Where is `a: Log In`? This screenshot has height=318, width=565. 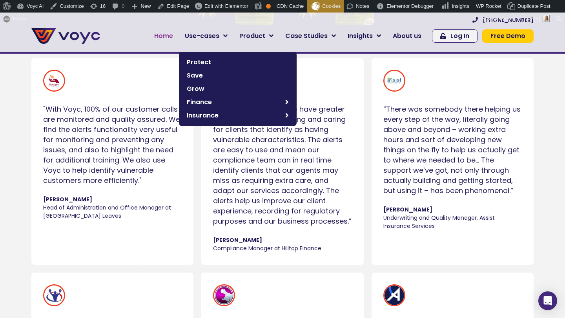 a: Log In is located at coordinates (454, 36).